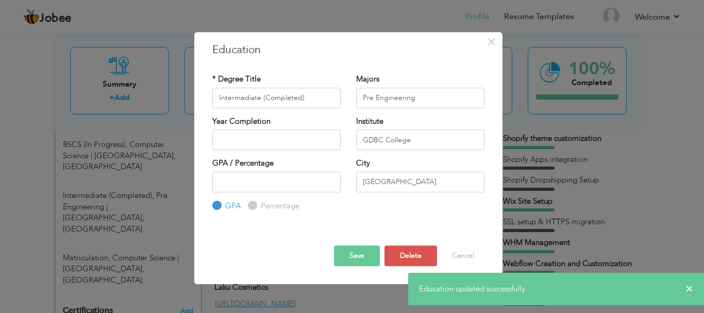 The width and height of the screenshot is (704, 313). Describe the element at coordinates (241, 121) in the screenshot. I see `label: Year Completion` at that location.